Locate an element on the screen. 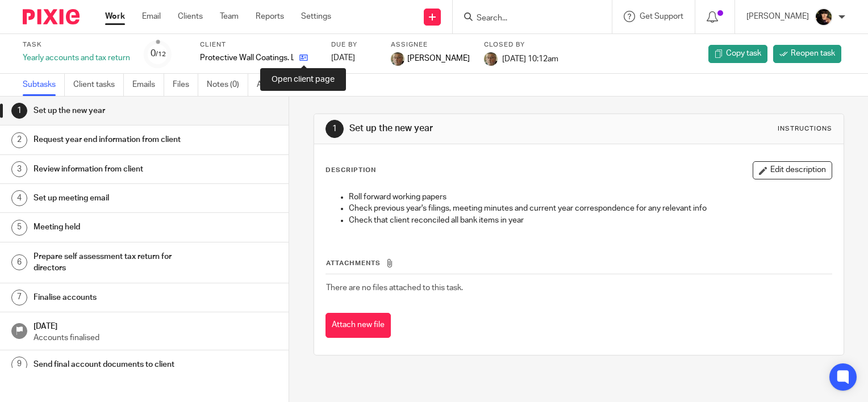  button: Attach new file is located at coordinates (358, 325).